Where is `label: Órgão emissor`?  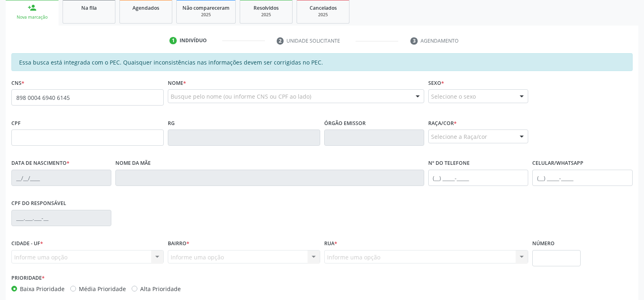
label: Órgão emissor is located at coordinates (345, 123).